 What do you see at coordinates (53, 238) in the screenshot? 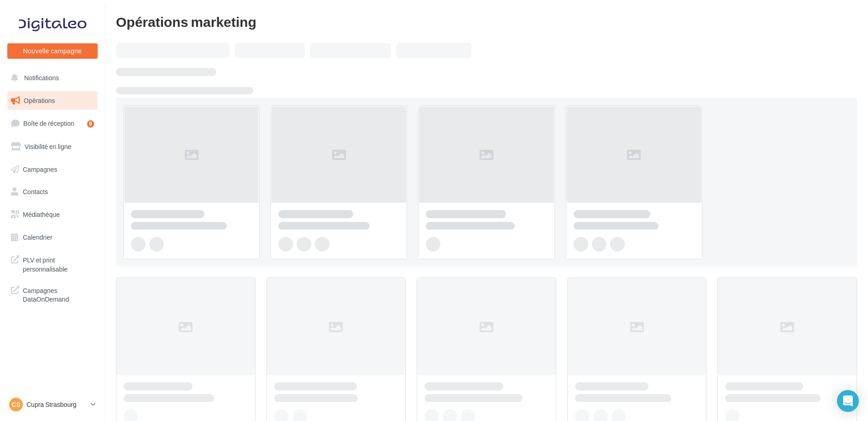
I see `a: Calendrier` at bounding box center [53, 238].